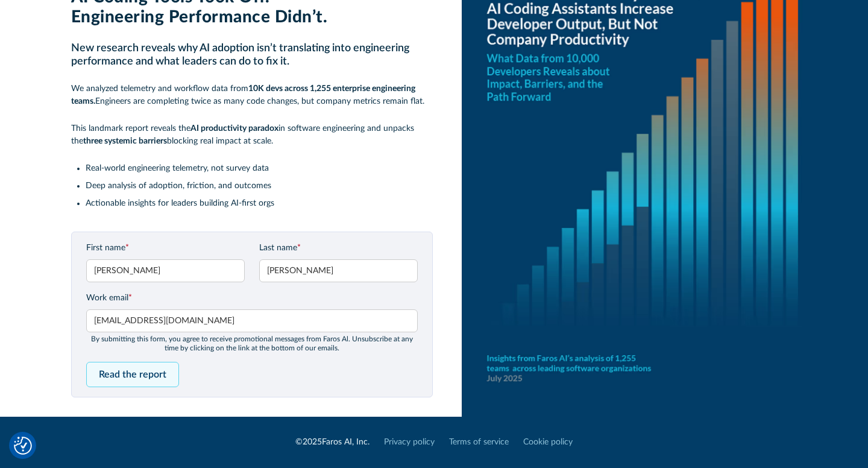 This screenshot has height=468, width=868. Describe the element at coordinates (548, 442) in the screenshot. I see `a: Cookie policy` at that location.